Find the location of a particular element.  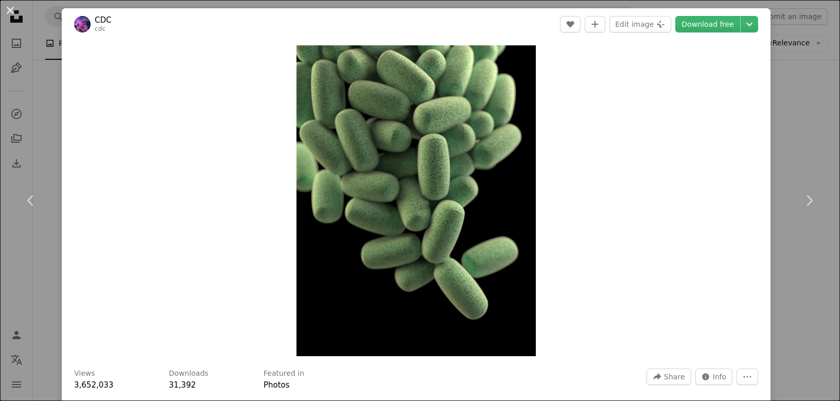

span: Share is located at coordinates (674, 376).